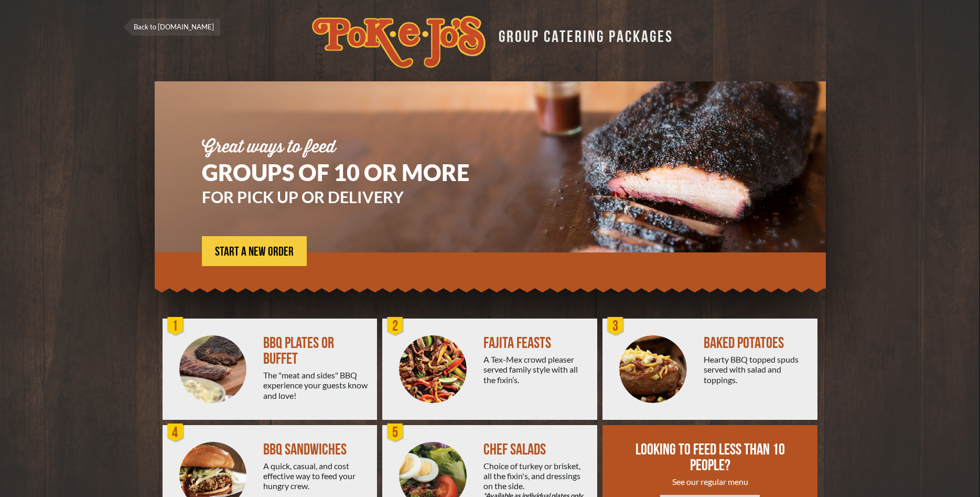 This screenshot has width=980, height=497. I want to click on div: FAJITA FEASTS, so click(536, 343).